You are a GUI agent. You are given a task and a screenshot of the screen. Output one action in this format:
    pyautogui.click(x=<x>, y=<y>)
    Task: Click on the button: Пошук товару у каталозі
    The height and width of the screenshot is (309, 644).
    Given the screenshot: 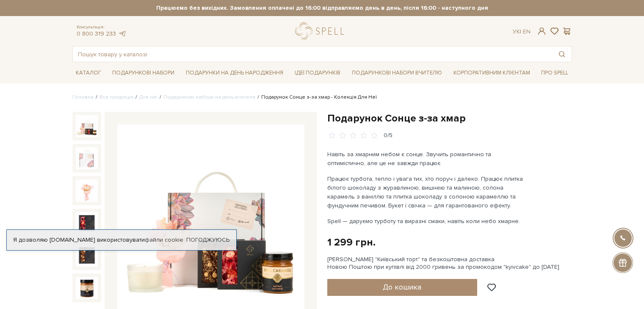 What is the action you would take?
    pyautogui.click(x=562, y=54)
    